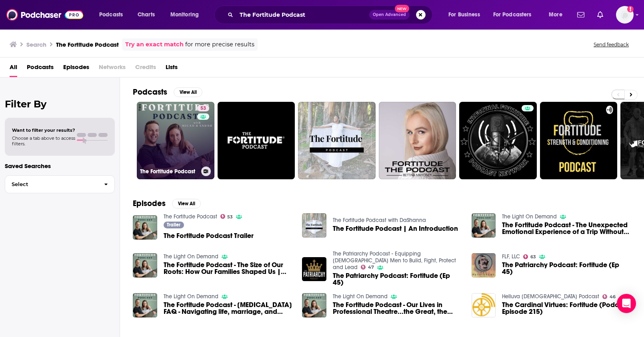 The image size is (644, 337). Describe the element at coordinates (146, 15) in the screenshot. I see `span: Charts` at that location.